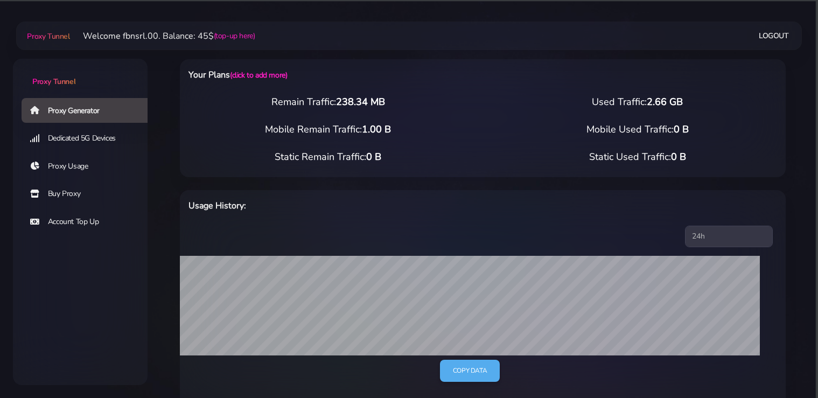  What do you see at coordinates (774, 36) in the screenshot?
I see `a: Logout` at bounding box center [774, 36].